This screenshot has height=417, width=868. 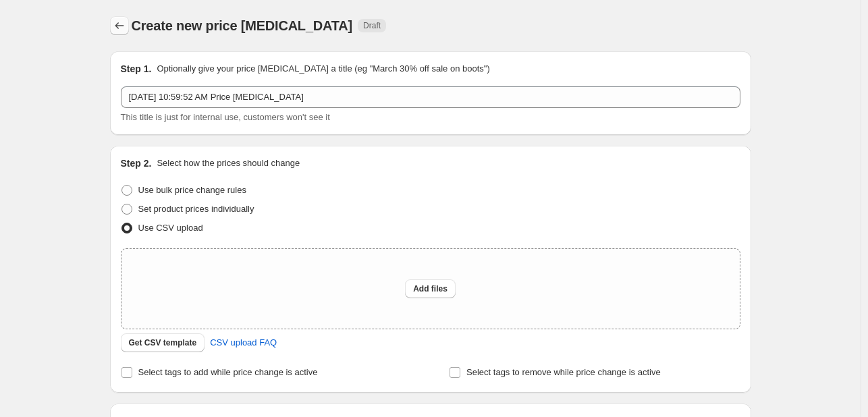 What do you see at coordinates (372, 26) in the screenshot?
I see `span: Draft` at bounding box center [372, 26].